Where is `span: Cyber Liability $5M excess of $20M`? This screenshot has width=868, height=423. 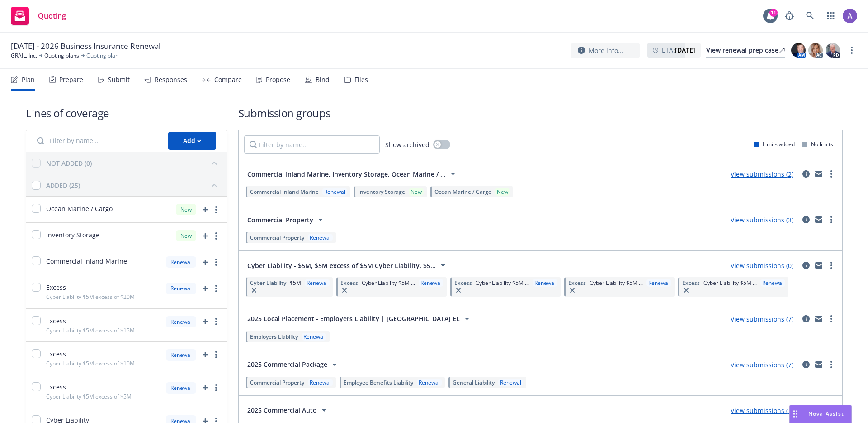
span: Cyber Liability $5M excess of $20M is located at coordinates (91, 296).